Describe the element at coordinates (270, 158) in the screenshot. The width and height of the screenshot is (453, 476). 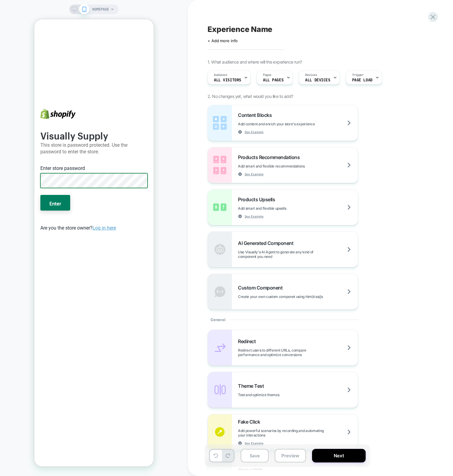
I see `span: Products Recommendations` at that location.